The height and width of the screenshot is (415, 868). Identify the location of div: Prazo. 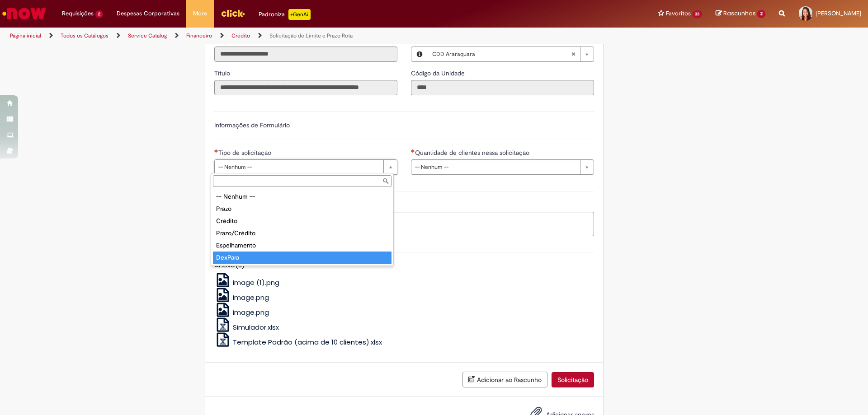
(302, 209).